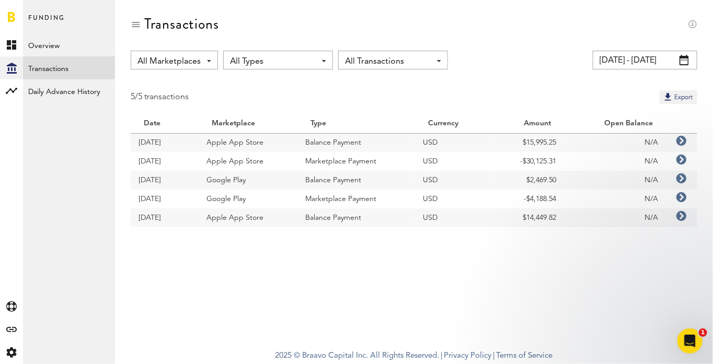 The width and height of the screenshot is (713, 364). I want to click on th: Date, so click(165, 124).